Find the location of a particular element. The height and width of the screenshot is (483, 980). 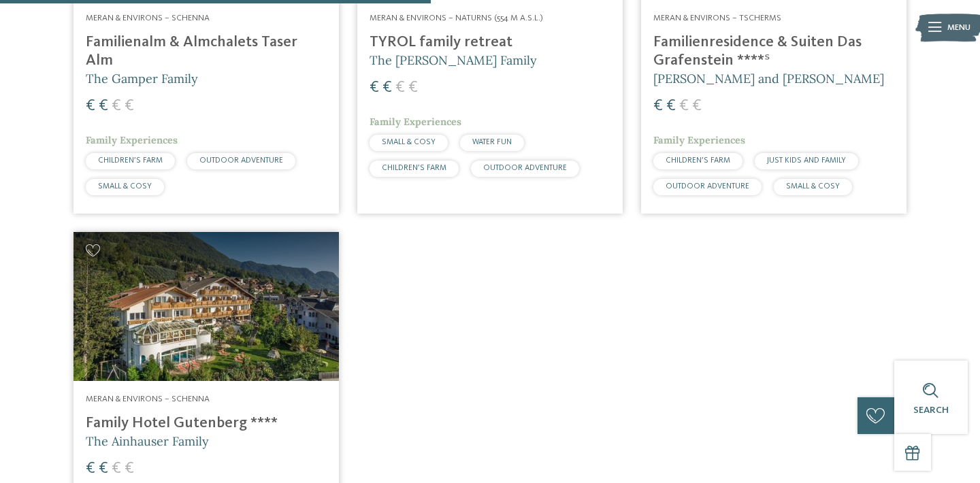

h4: Familienalm & Almchalets Taser Alm is located at coordinates (206, 51).